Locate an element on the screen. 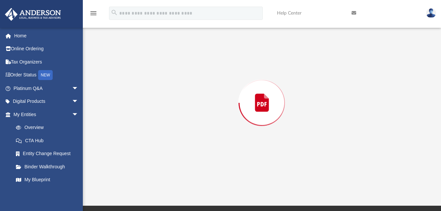 Image resolution: width=441 pixels, height=211 pixels. a: Tax Organizers is located at coordinates (46, 62).